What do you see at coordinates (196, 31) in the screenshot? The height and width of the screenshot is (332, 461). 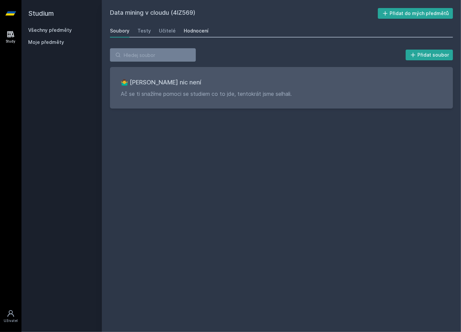 I see `a: Hodnocení` at bounding box center [196, 31].